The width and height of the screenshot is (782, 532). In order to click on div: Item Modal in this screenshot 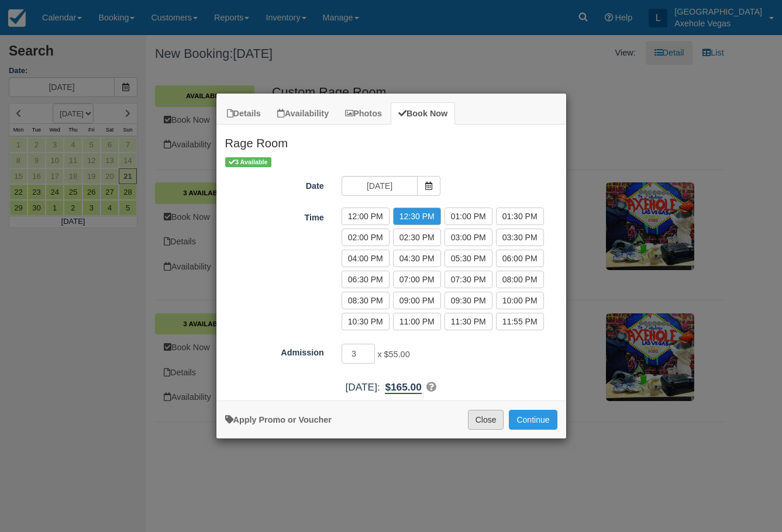, I will do `click(391, 260)`.